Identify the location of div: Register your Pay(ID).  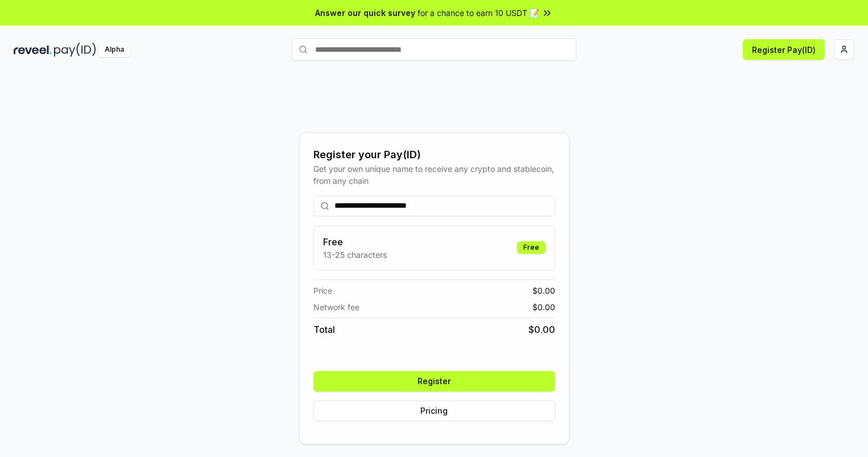
(434, 155).